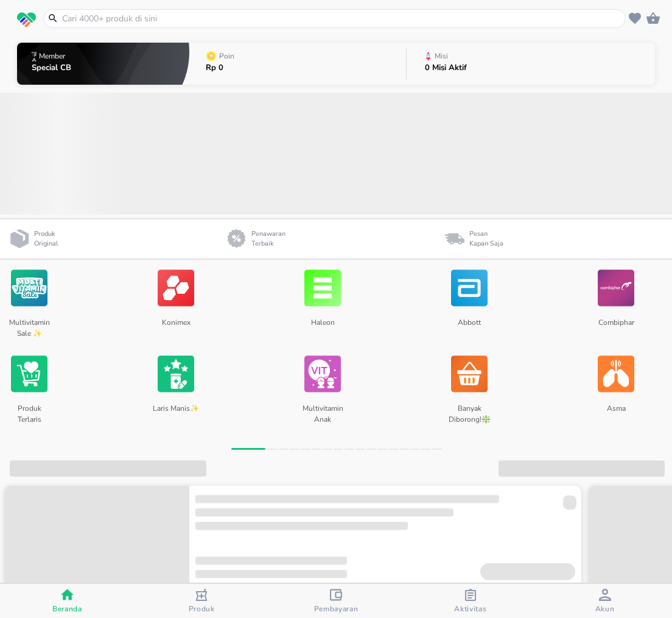 The height and width of the screenshot is (618, 672). What do you see at coordinates (470, 609) in the screenshot?
I see `span: Aktivitas` at bounding box center [470, 609].